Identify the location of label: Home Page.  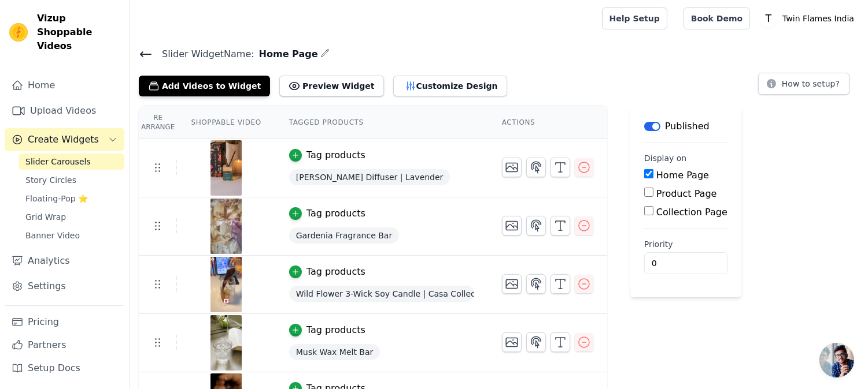
(682, 175).